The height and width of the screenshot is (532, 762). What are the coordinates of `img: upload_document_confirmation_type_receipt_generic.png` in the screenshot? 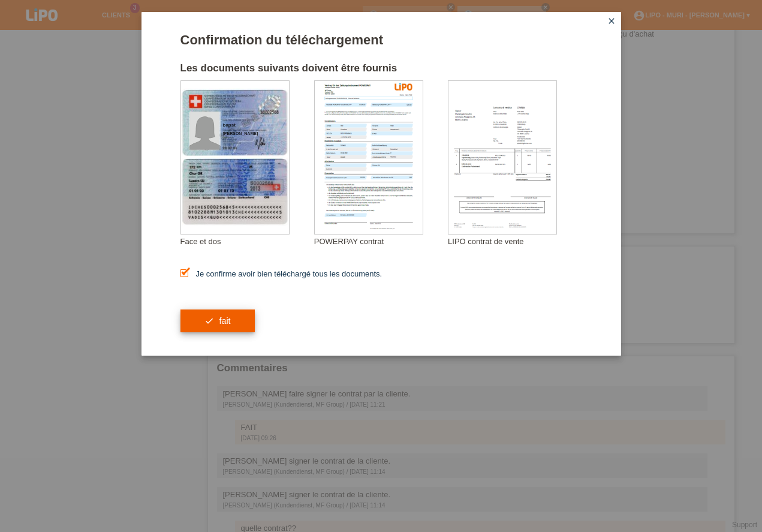 It's located at (502, 157).